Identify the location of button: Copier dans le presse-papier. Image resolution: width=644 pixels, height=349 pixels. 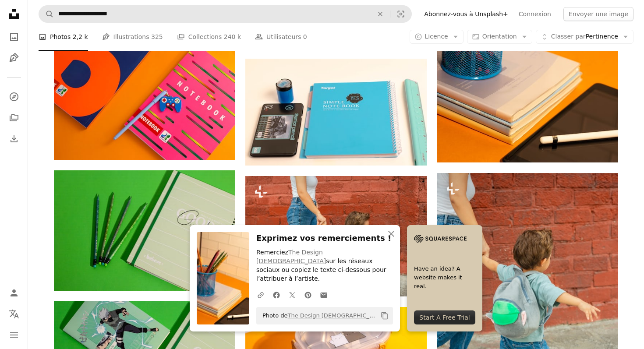
(385, 315).